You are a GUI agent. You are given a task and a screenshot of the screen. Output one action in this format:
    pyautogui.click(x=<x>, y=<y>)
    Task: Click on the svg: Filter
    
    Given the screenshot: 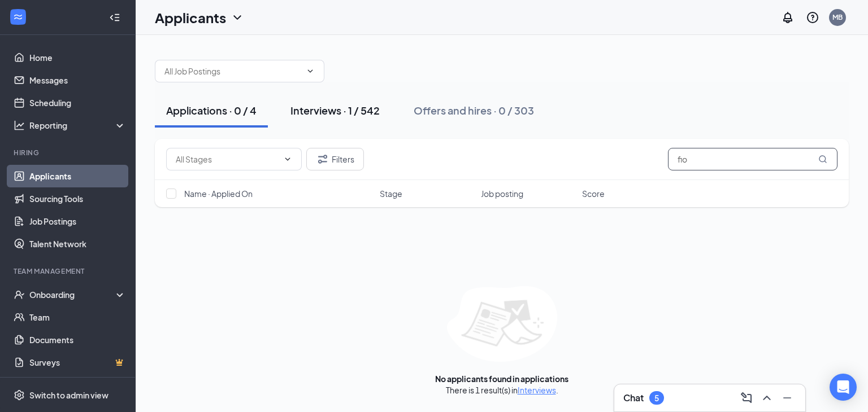 What is the action you would take?
    pyautogui.click(x=323, y=159)
    